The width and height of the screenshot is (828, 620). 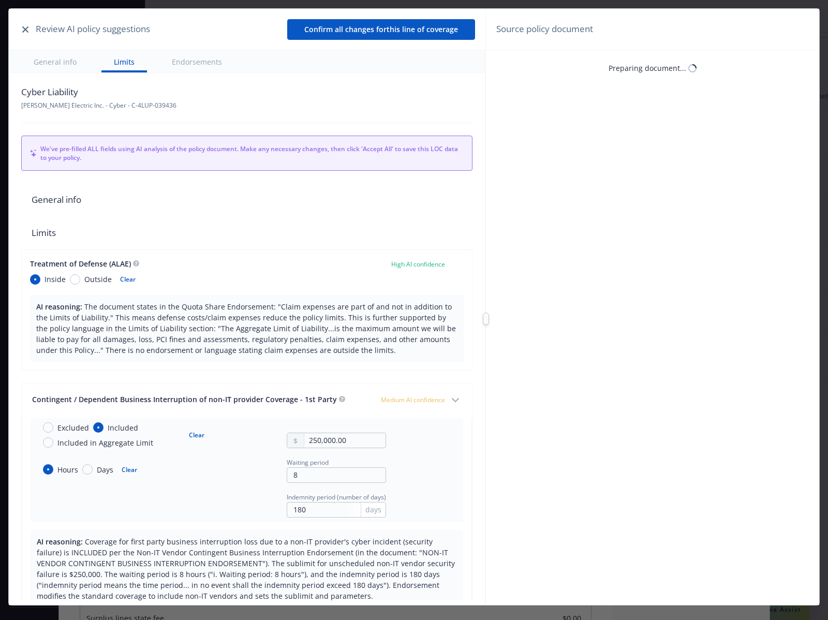 What do you see at coordinates (336, 497) in the screenshot?
I see `span: Indemnity period (number of days)` at bounding box center [336, 497].